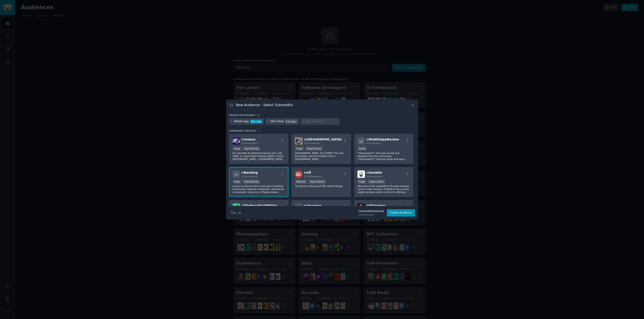  What do you see at coordinates (259, 189) in the screenshot?
I see `p: A place to discuss the in and outs of banking. Community, regional investment, commercial or cons...` at bounding box center [259, 189].